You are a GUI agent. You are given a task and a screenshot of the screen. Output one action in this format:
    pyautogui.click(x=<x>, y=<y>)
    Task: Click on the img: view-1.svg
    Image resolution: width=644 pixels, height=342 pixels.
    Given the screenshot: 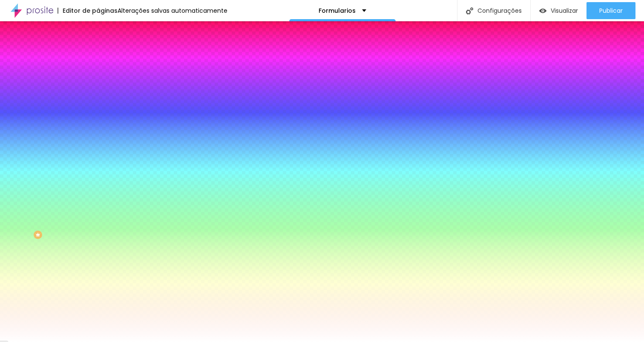 What is the action you would take?
    pyautogui.click(x=543, y=11)
    